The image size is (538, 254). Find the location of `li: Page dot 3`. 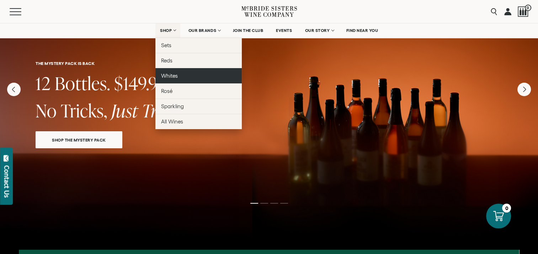

li: Page dot 3 is located at coordinates (274, 204).